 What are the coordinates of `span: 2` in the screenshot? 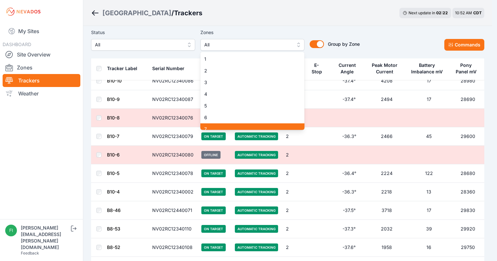 It's located at (248, 71).